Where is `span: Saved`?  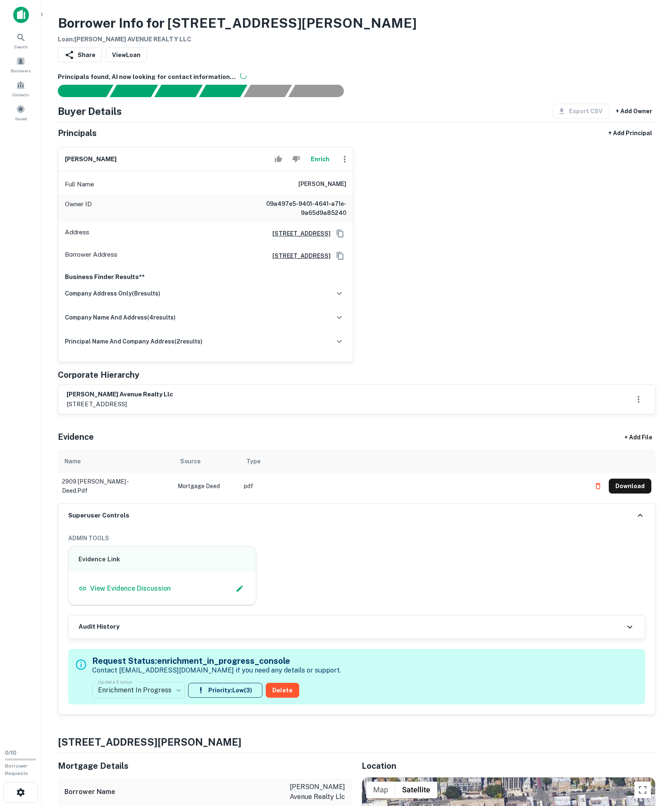
span: Saved is located at coordinates (21, 119).